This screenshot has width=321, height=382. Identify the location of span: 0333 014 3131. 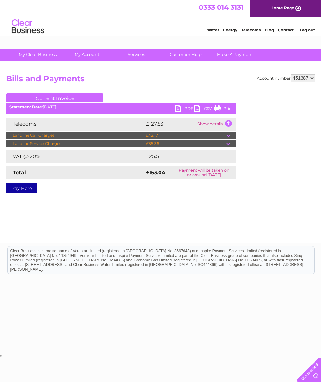
(221, 7).